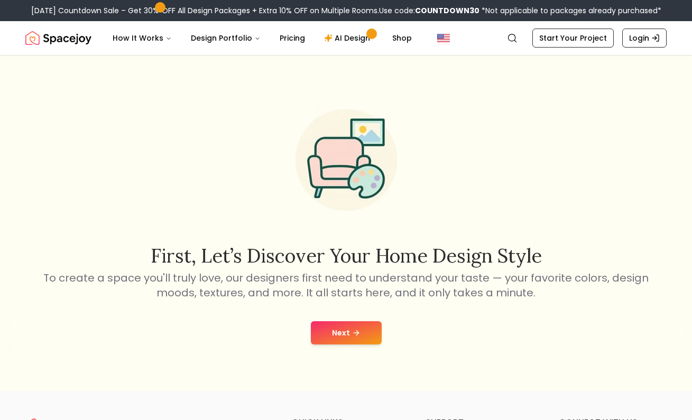 The width and height of the screenshot is (692, 420). I want to click on button: Next, so click(346, 333).